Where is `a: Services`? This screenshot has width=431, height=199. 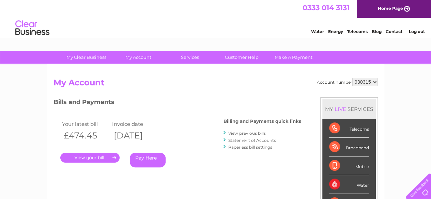
a: Services is located at coordinates (190, 57).